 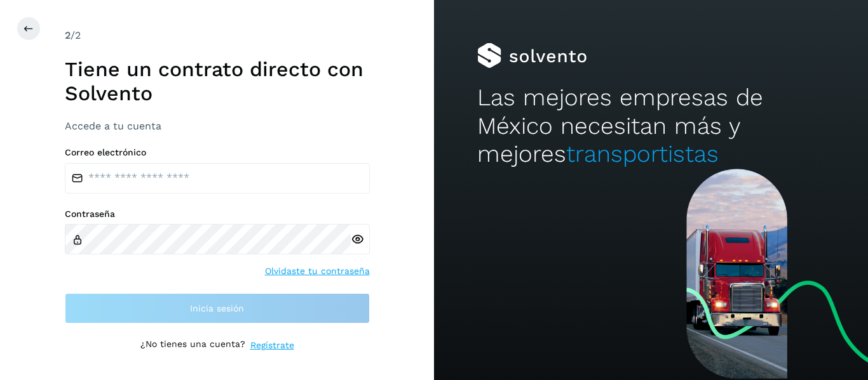 What do you see at coordinates (217, 81) in the screenshot?
I see `h1: Tiene un contrato directo con Solvento` at bounding box center [217, 81].